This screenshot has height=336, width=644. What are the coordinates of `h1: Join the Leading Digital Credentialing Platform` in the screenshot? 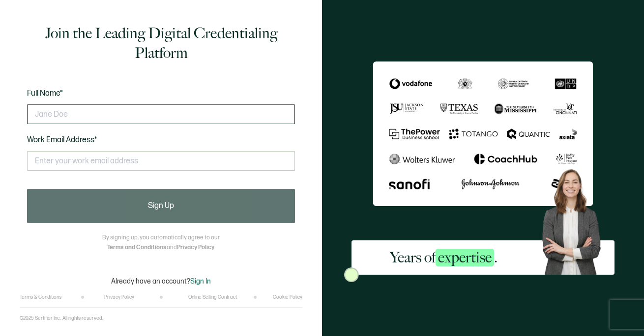 It's located at (161, 43).